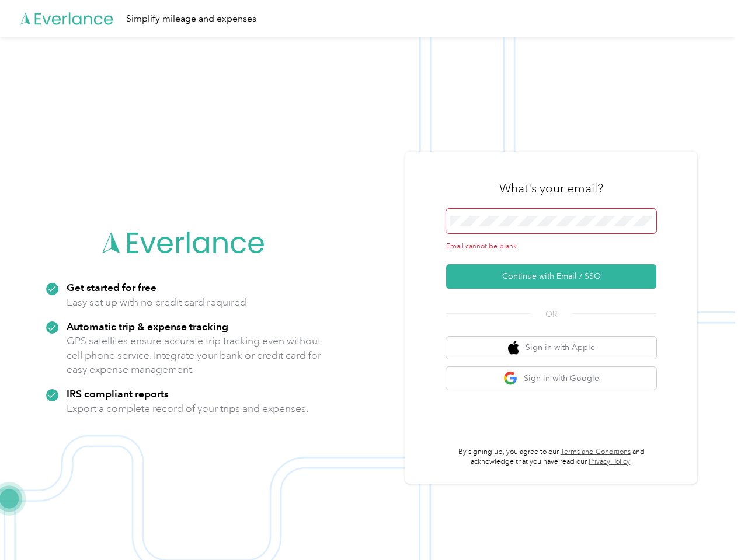  Describe the element at coordinates (188, 409) in the screenshot. I see `p: Export a complete record of your trips and expenses.` at that location.